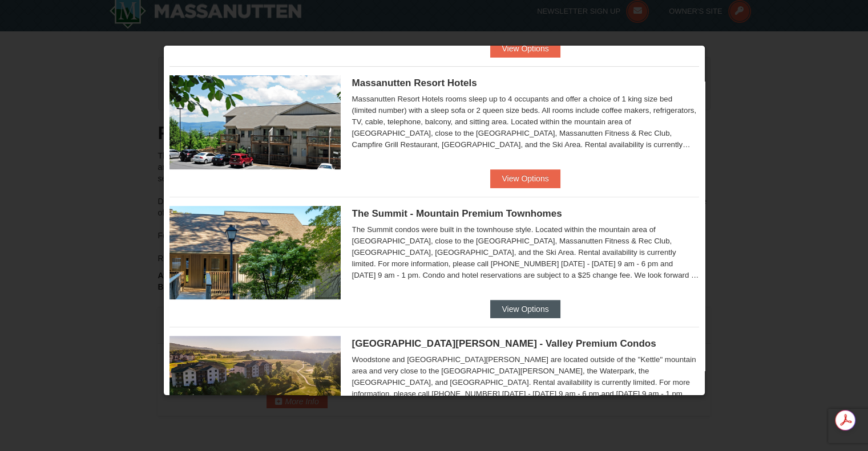 The image size is (868, 451). What do you see at coordinates (457, 214) in the screenshot?
I see `span: The Summit - Mountain Premium Townhomes` at bounding box center [457, 214].